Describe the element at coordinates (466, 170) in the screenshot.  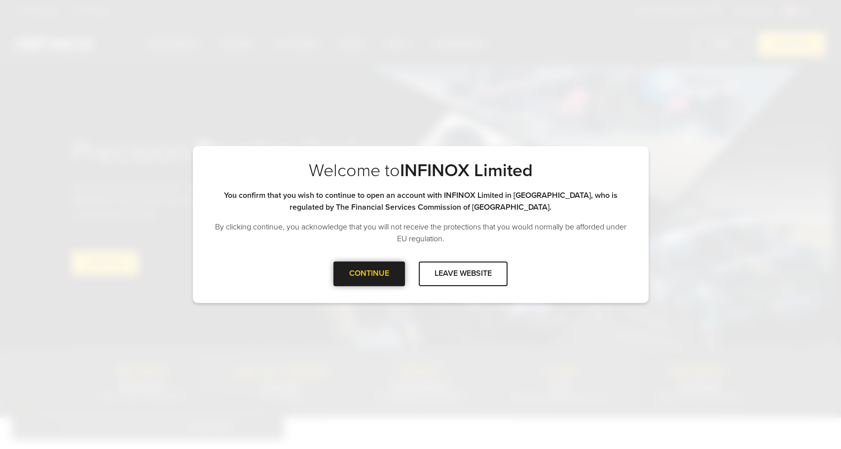
I see `strong: INFINOX Limited` at that location.